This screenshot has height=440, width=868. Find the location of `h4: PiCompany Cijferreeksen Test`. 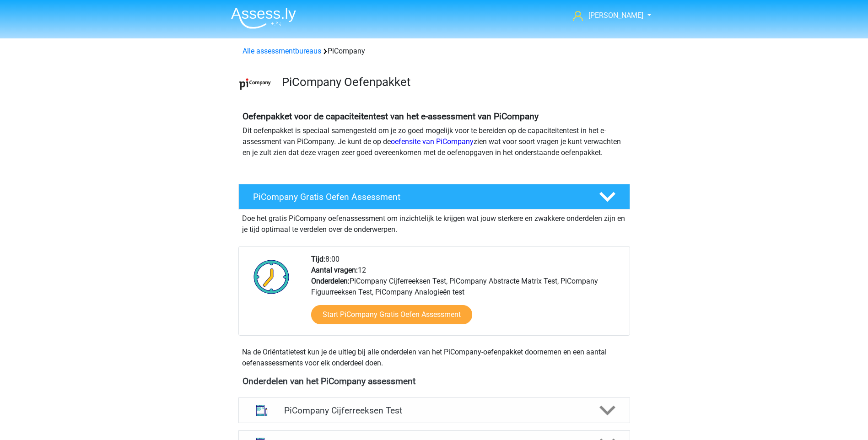

h4: PiCompany Cijferreeksen Test is located at coordinates (434, 411).